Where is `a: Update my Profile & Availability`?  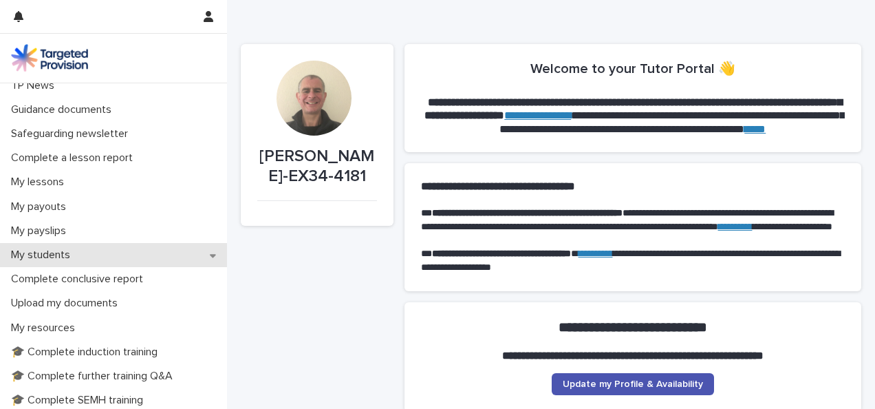 a: Update my Profile & Availability is located at coordinates (633, 384).